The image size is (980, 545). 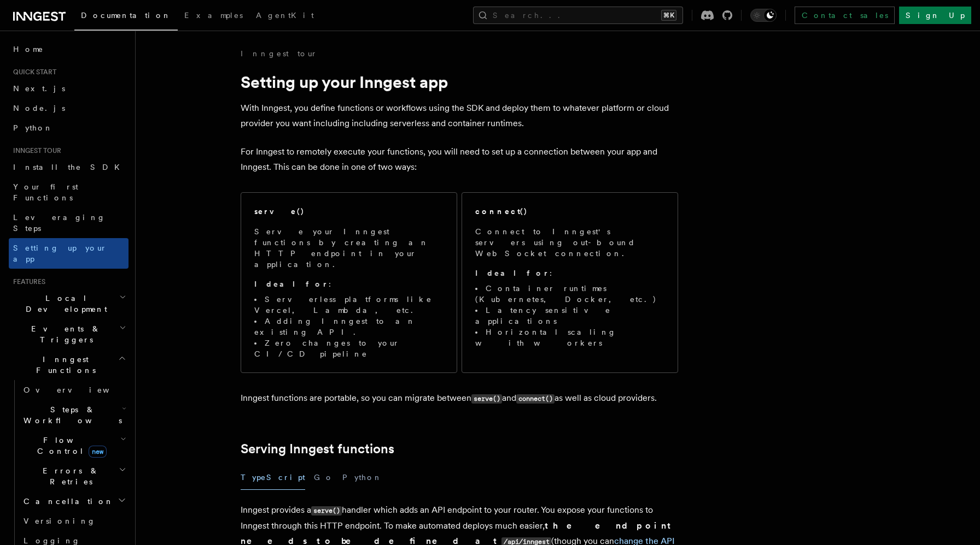 What do you see at coordinates (80, 390) in the screenshot?
I see `span: Overview` at bounding box center [80, 390].